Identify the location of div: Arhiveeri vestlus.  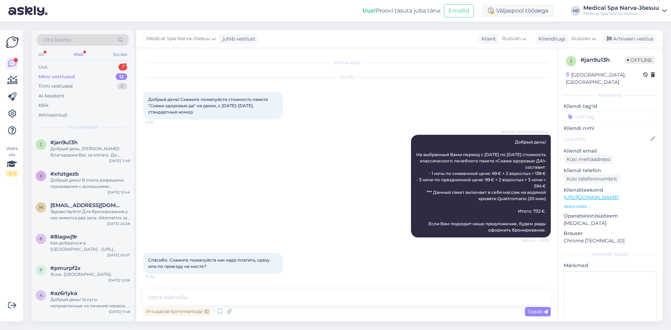
(629, 39).